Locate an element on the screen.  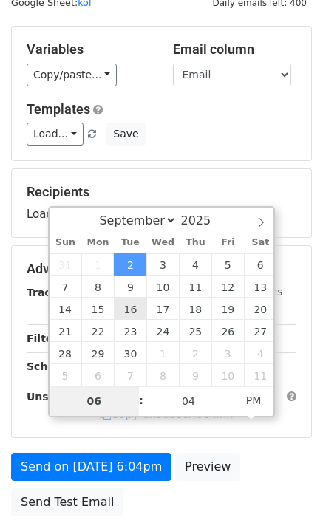
span: September 7, 2025 is located at coordinates (66, 286).